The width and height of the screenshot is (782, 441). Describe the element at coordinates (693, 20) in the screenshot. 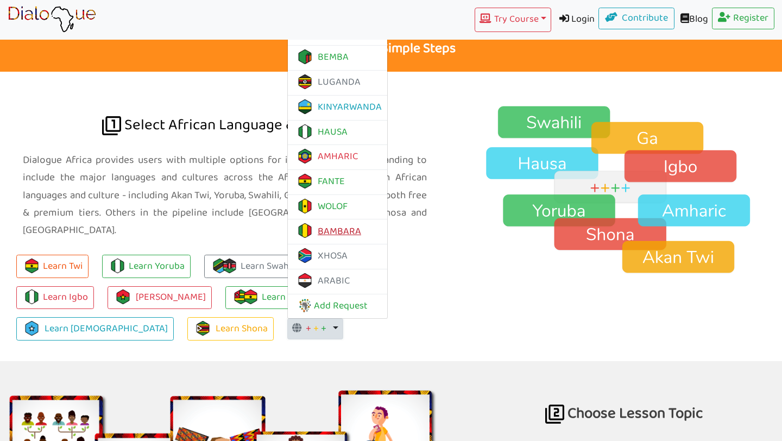

I see `a: Blog` at that location.